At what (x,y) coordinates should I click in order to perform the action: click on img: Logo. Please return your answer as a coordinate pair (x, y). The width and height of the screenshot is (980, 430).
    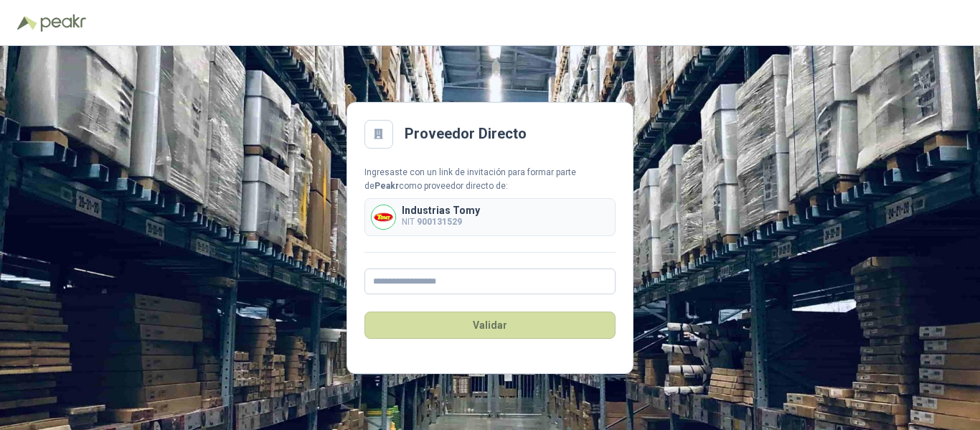
    Looking at the image, I should click on (27, 23).